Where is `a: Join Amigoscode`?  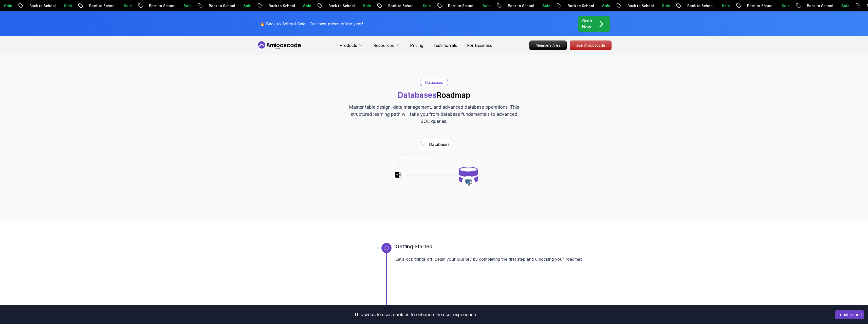
a: Join Amigoscode is located at coordinates (590, 45).